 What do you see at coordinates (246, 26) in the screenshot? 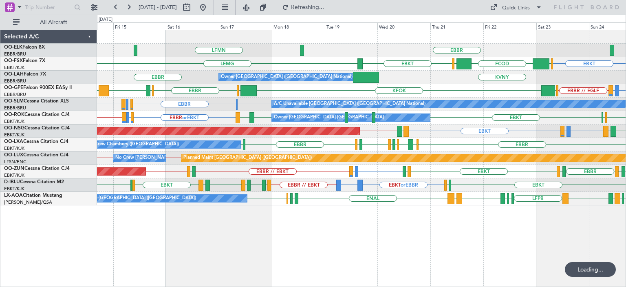
I see `div: Sun 17` at bounding box center [246, 26].